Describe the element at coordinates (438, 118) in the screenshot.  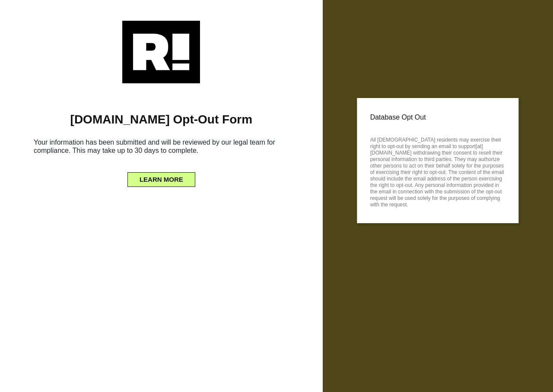
I see `p: Database Opt Out` at that location.